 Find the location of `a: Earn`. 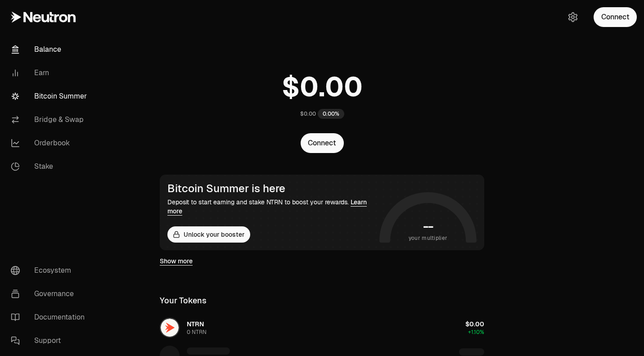

a: Earn is located at coordinates (50, 73).